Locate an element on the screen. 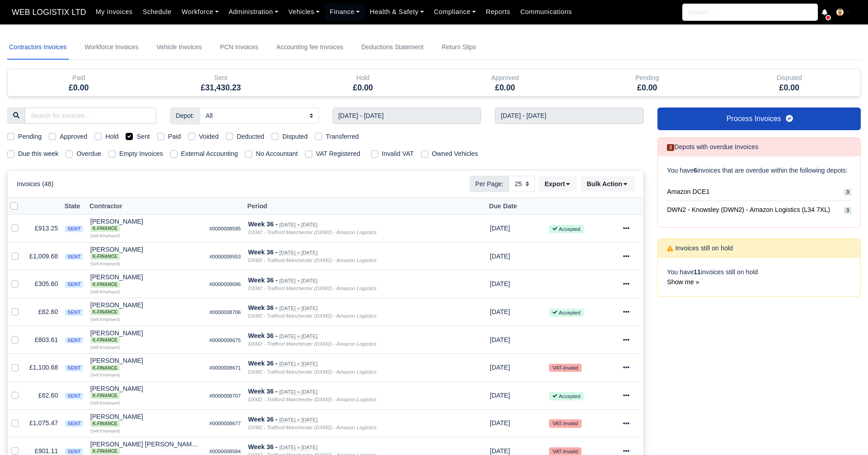 The height and width of the screenshot is (455, 868). a: Show me » is located at coordinates (683, 282).